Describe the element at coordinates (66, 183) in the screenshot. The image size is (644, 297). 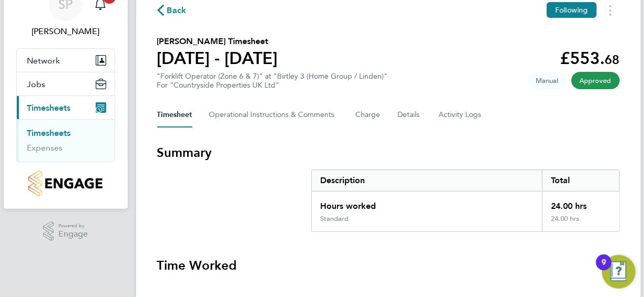
I see `a: Go to home page` at that location.